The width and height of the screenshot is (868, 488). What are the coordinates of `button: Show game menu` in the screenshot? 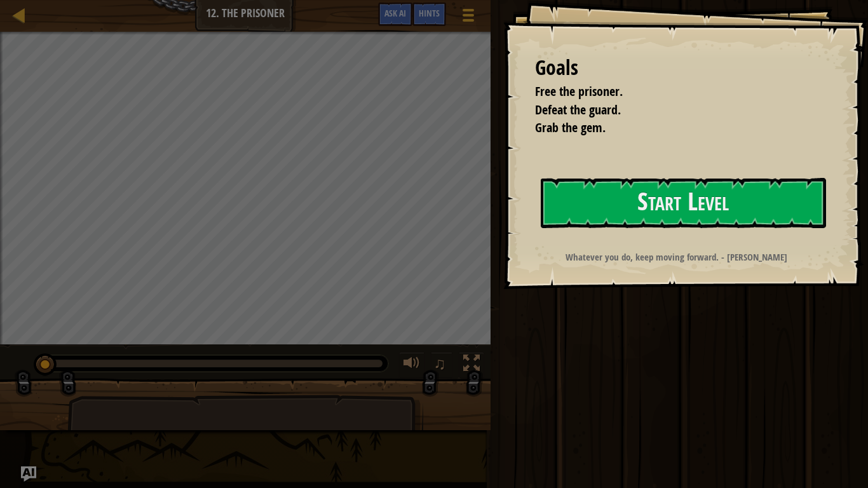 It's located at (468, 17).